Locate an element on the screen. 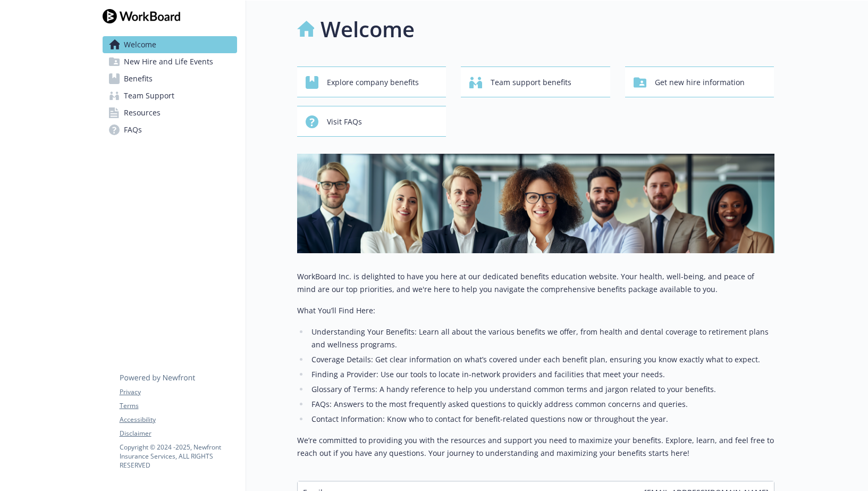  span: New Hire and Life Events is located at coordinates (168, 61).